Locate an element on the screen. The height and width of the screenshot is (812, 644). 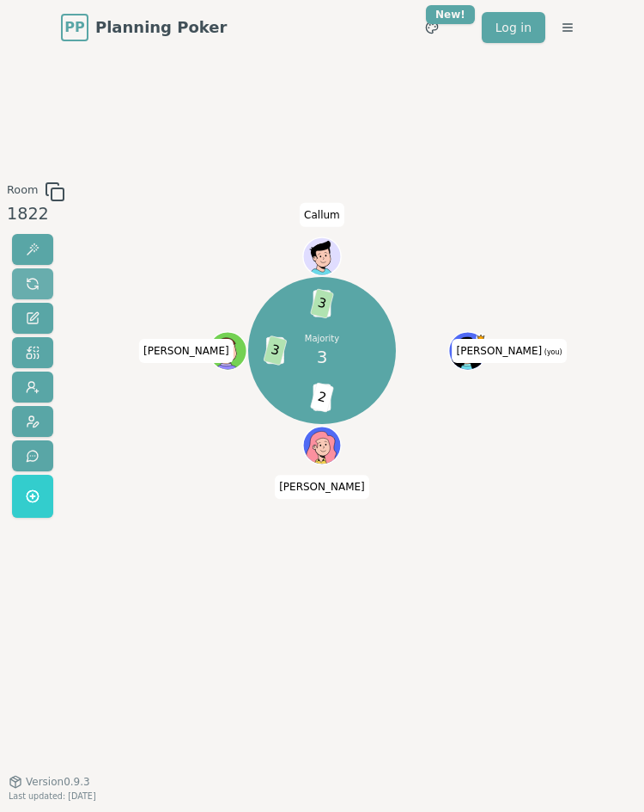
a: Log in is located at coordinates (514, 27).